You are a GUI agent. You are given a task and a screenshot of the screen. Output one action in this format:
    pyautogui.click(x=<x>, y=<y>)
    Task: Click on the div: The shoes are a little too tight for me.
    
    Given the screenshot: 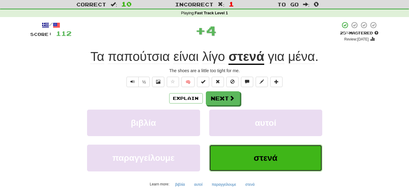 What is the action you would take?
    pyautogui.click(x=204, y=71)
    